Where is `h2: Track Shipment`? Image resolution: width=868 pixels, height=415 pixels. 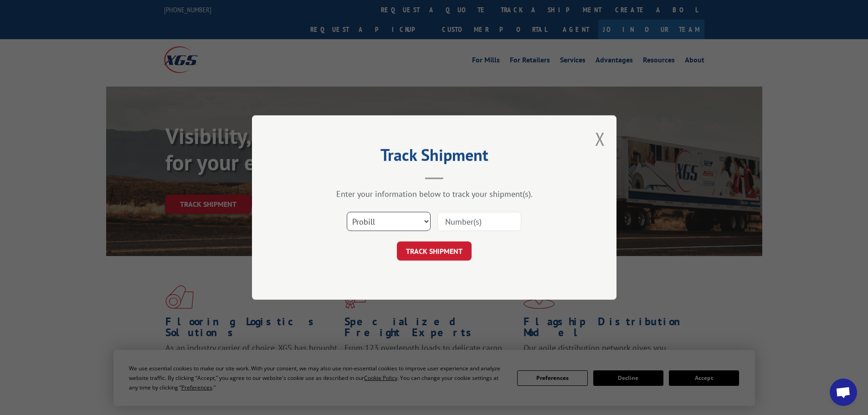 h2: Track Shipment is located at coordinates (434, 157).